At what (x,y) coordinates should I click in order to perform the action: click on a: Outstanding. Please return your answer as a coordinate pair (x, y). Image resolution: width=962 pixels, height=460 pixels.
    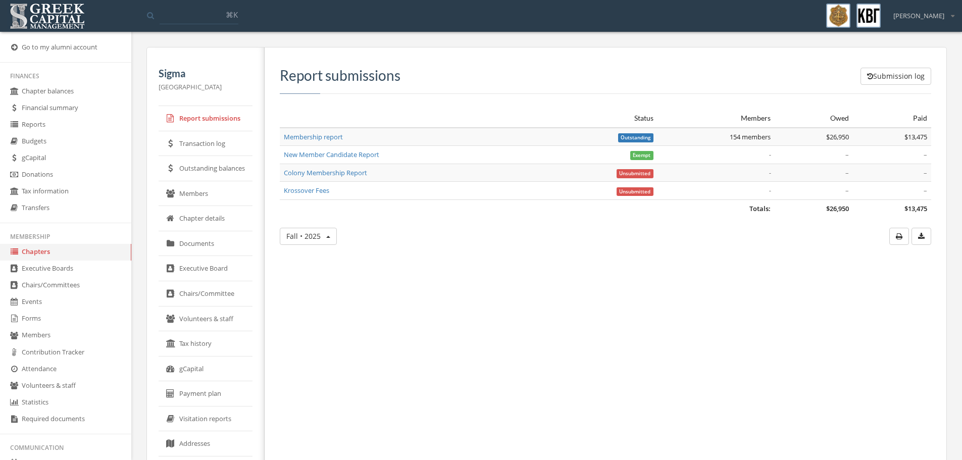
    Looking at the image, I should click on (636, 137).